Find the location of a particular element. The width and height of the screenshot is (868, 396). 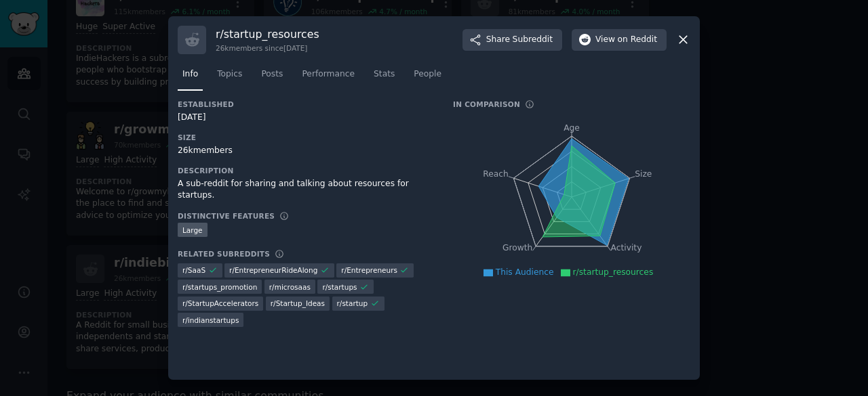

span: Stats is located at coordinates (384, 74).